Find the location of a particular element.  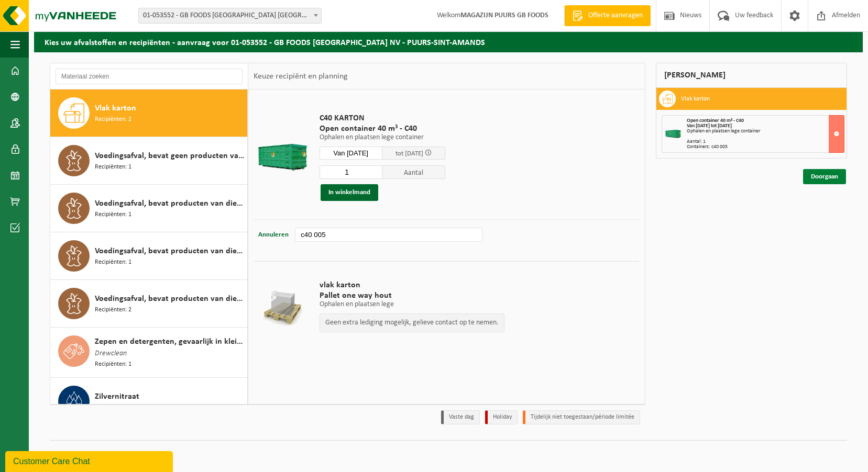

p: Ophalen en plaatsen lege is located at coordinates (411, 305).